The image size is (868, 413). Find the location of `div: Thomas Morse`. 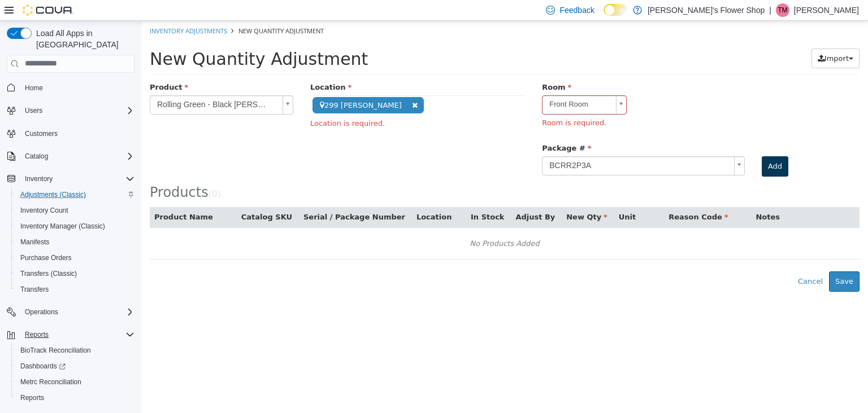

div: Thomas Morse is located at coordinates (783, 10).